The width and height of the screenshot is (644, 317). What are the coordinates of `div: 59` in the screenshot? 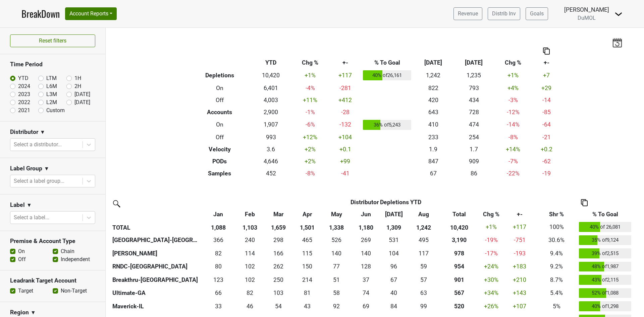 It's located at (423, 267).